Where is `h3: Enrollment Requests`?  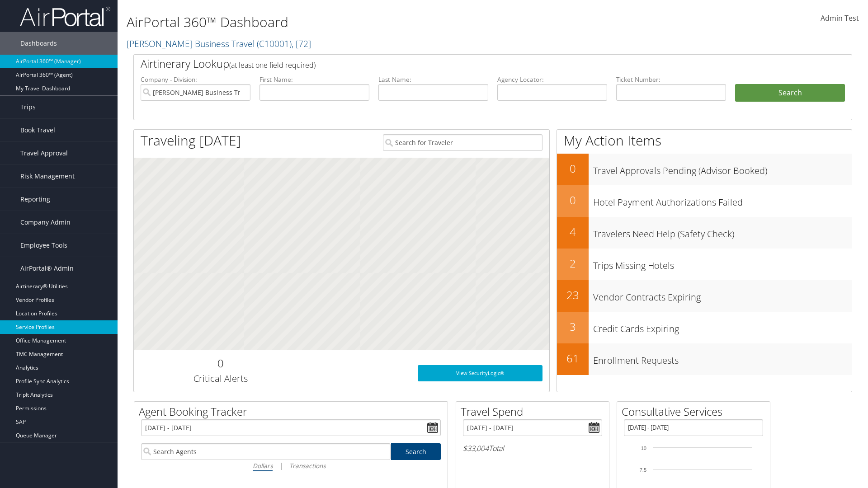
h3: Enrollment Requests is located at coordinates (722, 358).